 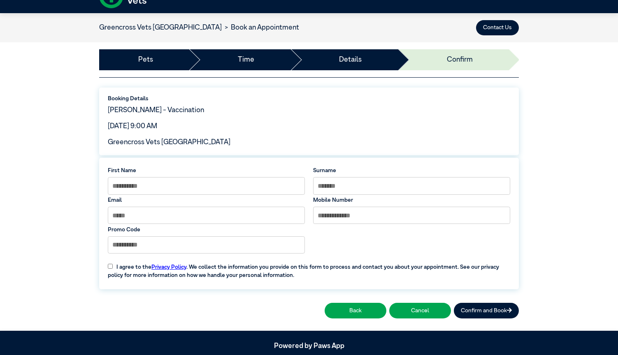 What do you see at coordinates (206, 171) in the screenshot?
I see `label: First Name` at bounding box center [206, 171].